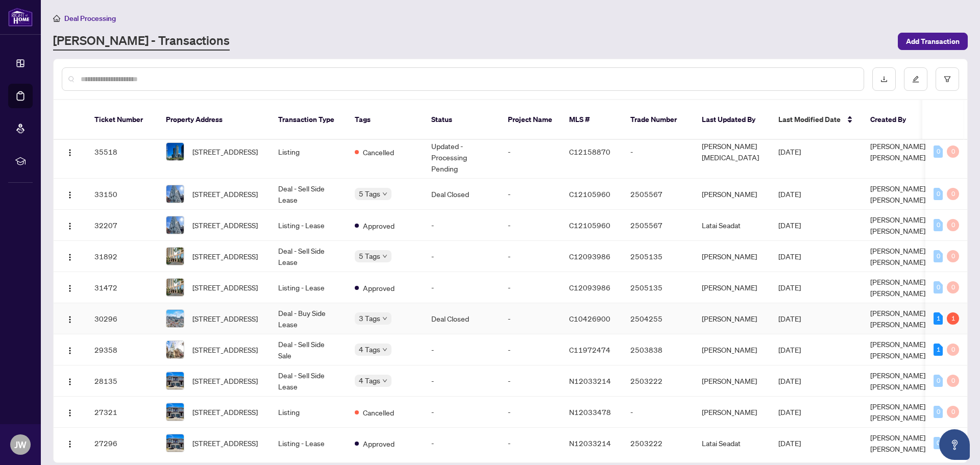 The width and height of the screenshot is (980, 465). Describe the element at coordinates (379, 288) in the screenshot. I see `span: Approved` at that location.